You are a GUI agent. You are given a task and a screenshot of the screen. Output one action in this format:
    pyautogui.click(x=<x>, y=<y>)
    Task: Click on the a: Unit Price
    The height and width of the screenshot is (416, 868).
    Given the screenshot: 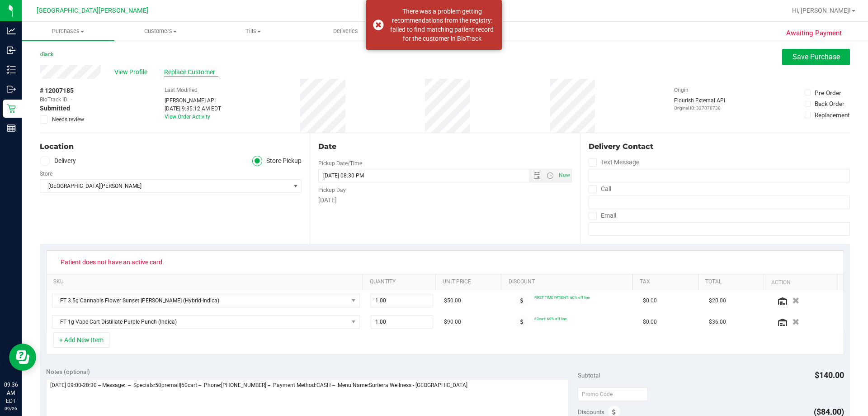 What is the action you would take?
    pyautogui.click(x=470, y=282)
    